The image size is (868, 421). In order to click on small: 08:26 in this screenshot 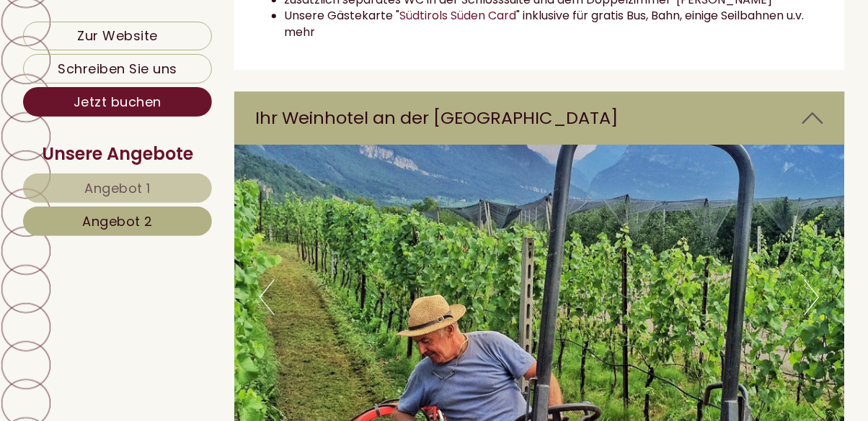, I will do `click(135, 78)`.